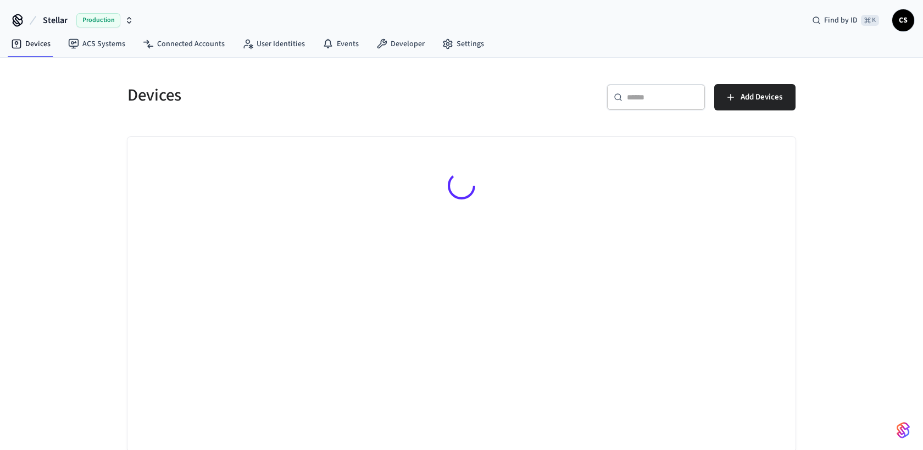  I want to click on a: Events, so click(341, 44).